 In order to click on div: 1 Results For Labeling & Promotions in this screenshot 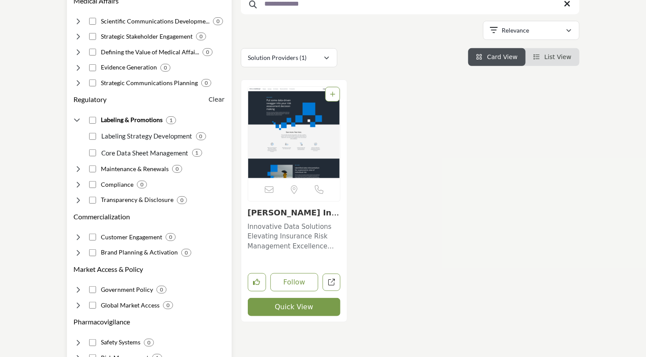, I will do `click(171, 120)`.